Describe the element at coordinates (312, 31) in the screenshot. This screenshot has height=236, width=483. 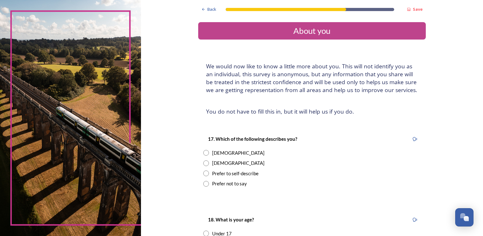
I see `div: About you` at that location.